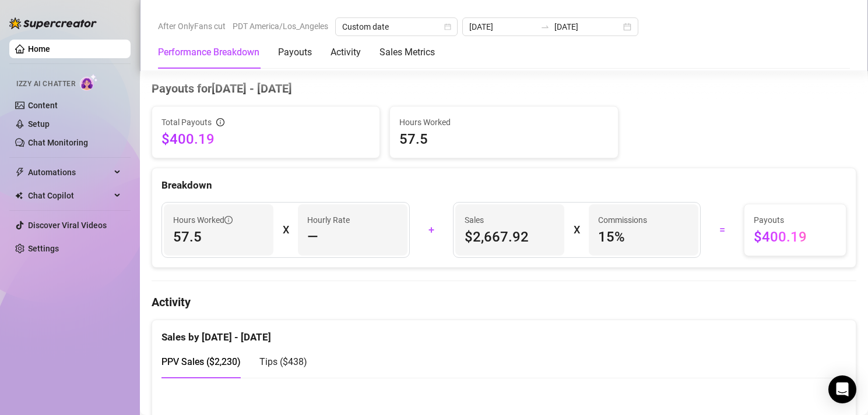 The height and width of the screenshot is (415, 868). Describe the element at coordinates (448, 27) in the screenshot. I see `span: calendar` at that location.